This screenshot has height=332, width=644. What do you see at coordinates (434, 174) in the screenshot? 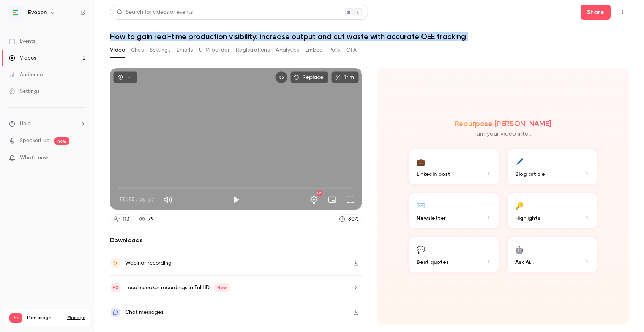
I see `span: LinkedIn post` at bounding box center [434, 174].